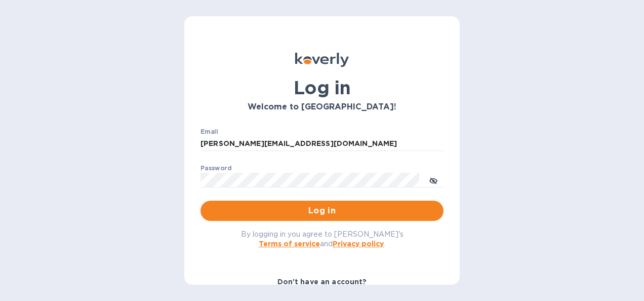 This screenshot has width=644, height=301. Describe the element at coordinates (322, 211) in the screenshot. I see `button: Log in` at that location.